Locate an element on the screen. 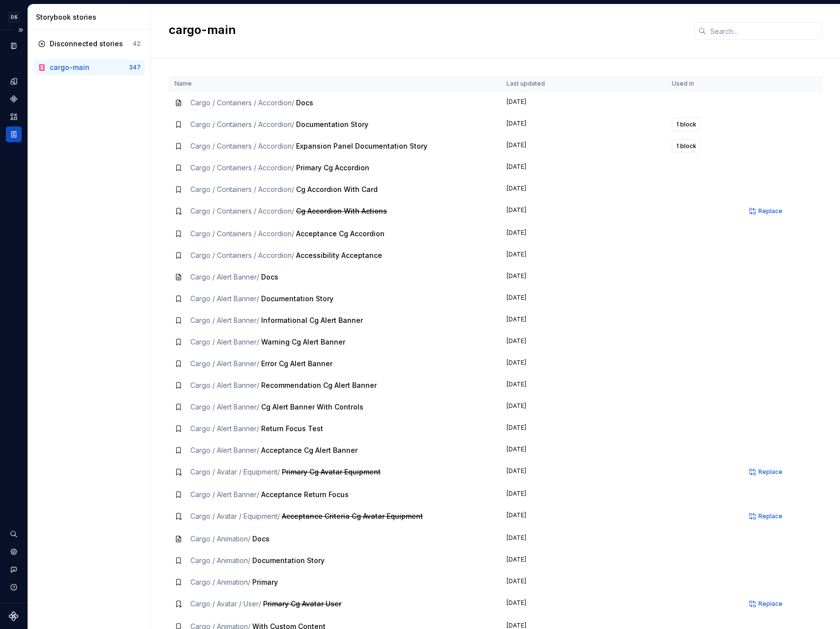 This screenshot has height=629, width=840. div: Disconnected stories is located at coordinates (86, 44).